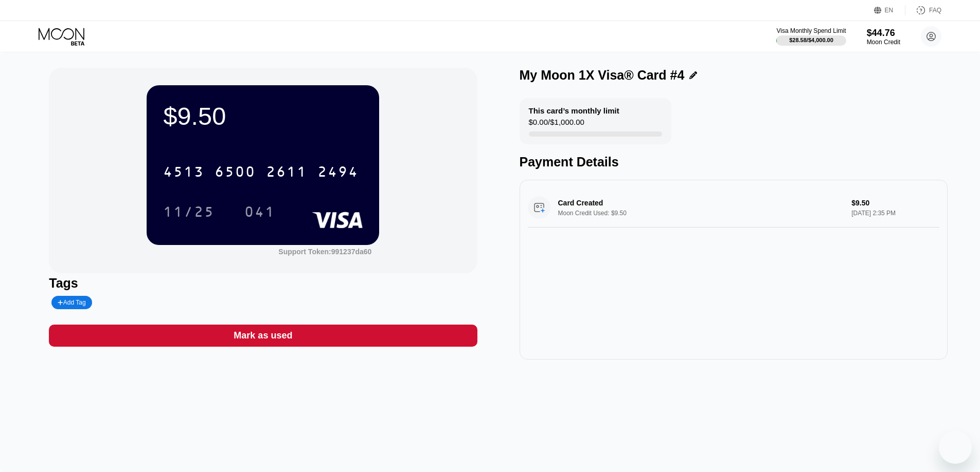 This screenshot has width=980, height=472. Describe the element at coordinates (883, 37) in the screenshot. I see `div: $44.76Moon Credit` at that location.